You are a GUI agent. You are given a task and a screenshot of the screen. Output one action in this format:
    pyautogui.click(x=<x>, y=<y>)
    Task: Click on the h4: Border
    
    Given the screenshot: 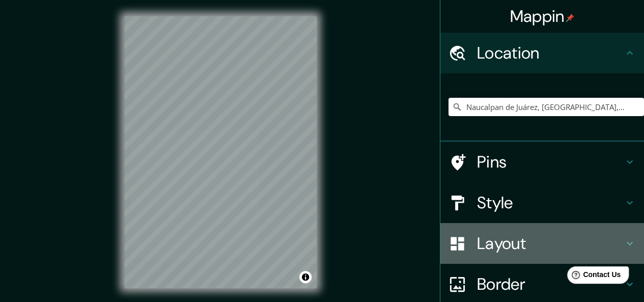 What is the action you would take?
    pyautogui.click(x=550, y=284)
    